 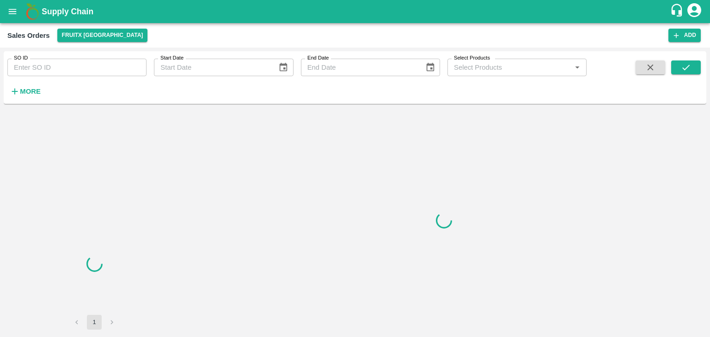 What do you see at coordinates (678, 12) in the screenshot?
I see `div: customer-support` at bounding box center [678, 12].